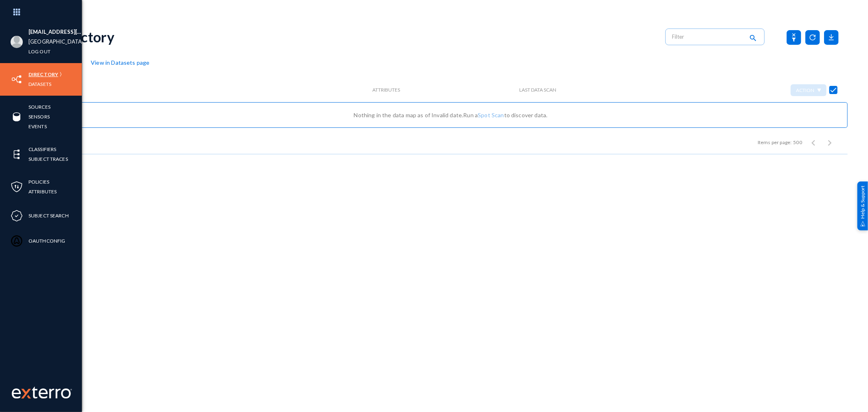 Image resolution: width=868 pixels, height=412 pixels. Describe the element at coordinates (42, 149) in the screenshot. I see `a: Classifiers` at that location.